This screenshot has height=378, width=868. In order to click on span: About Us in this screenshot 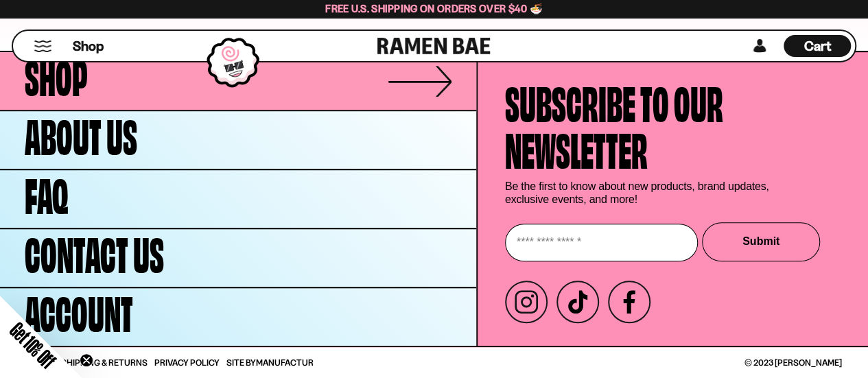, I will do `click(81, 133)`.